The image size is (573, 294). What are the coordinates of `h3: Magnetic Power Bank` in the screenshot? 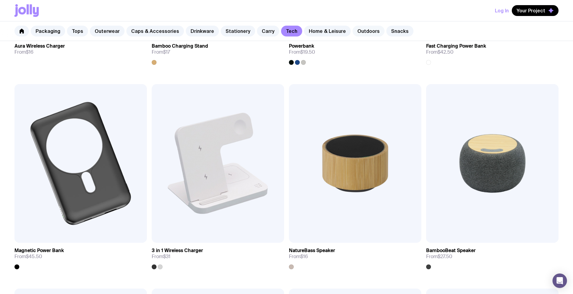 It's located at (39, 251).